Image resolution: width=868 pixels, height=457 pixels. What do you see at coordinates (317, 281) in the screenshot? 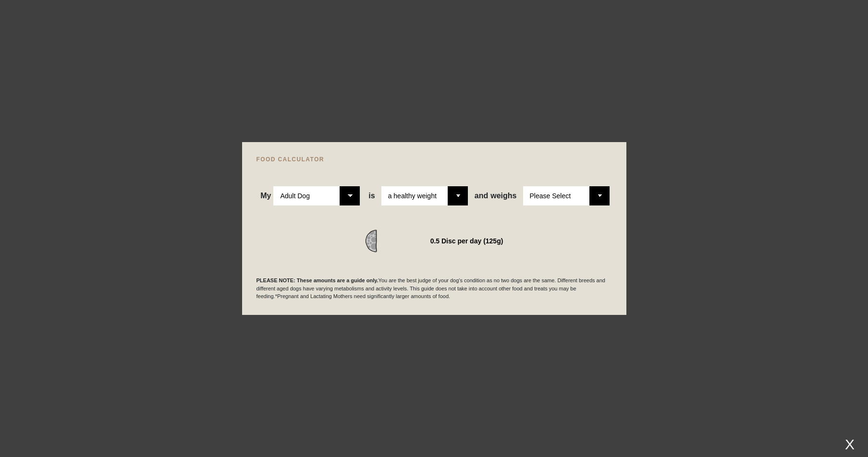
I see `b: PLEASE NOTE: These amounts are a guide only.` at bounding box center [317, 281].